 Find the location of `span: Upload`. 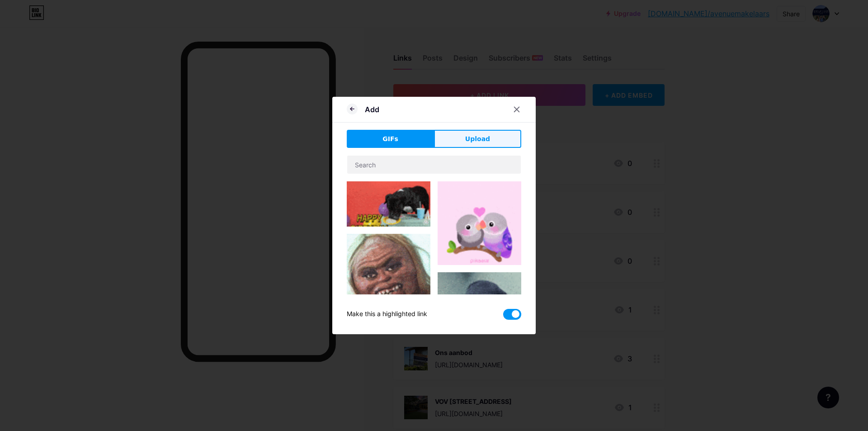

span: Upload is located at coordinates (478, 138).